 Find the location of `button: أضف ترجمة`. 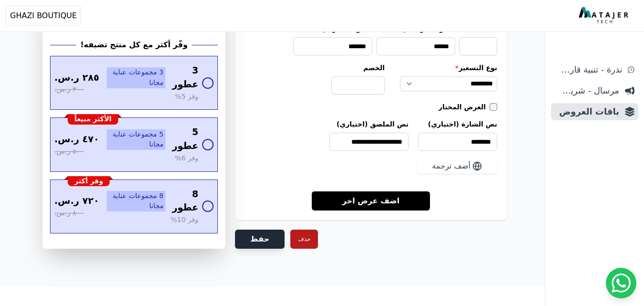

button: أضف ترجمة is located at coordinates (457, 166).